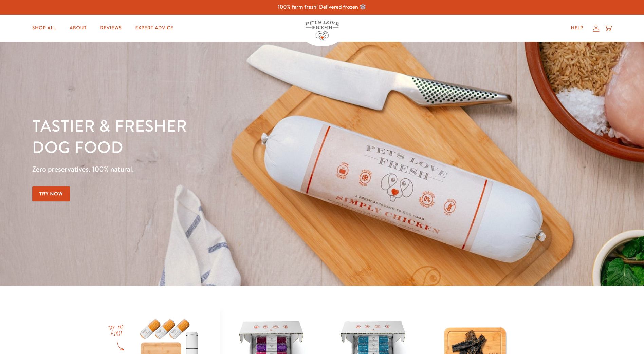  Describe the element at coordinates (111, 28) in the screenshot. I see `a: Reviews` at that location.